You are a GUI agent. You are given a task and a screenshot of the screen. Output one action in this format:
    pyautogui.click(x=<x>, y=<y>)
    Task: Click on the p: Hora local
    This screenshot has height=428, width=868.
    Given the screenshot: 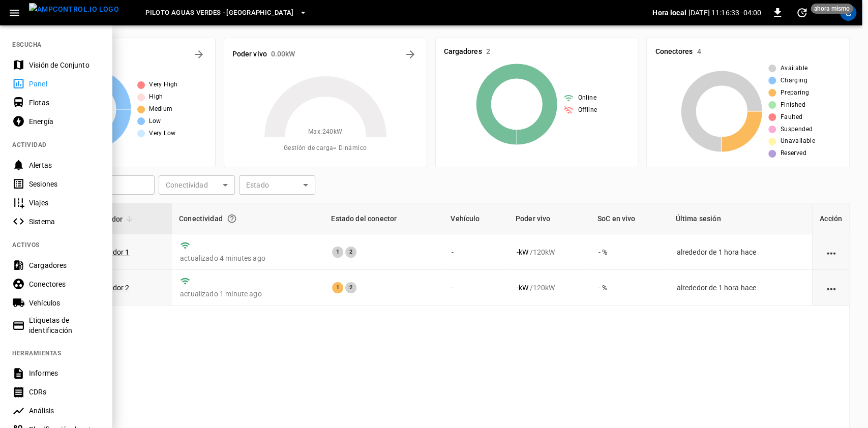 What is the action you would take?
    pyautogui.click(x=669, y=13)
    